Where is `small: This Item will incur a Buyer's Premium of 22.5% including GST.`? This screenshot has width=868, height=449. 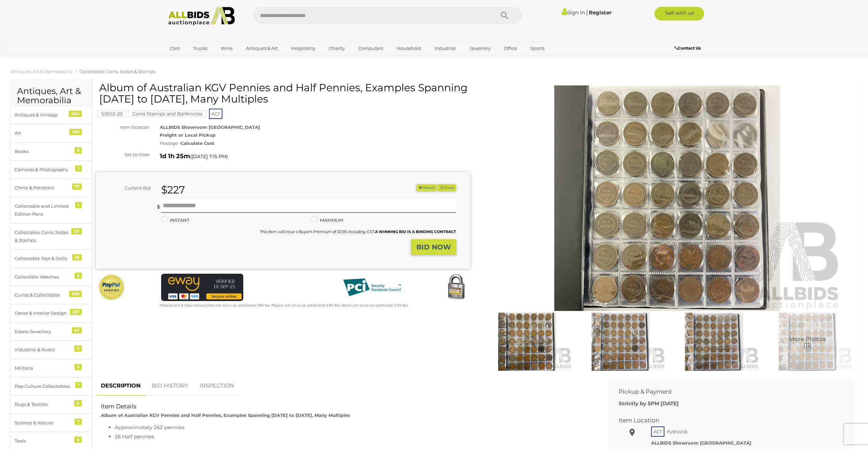 small: This Item will incur a Buyer's Premium of 22.5% including GST. is located at coordinates (357, 232).